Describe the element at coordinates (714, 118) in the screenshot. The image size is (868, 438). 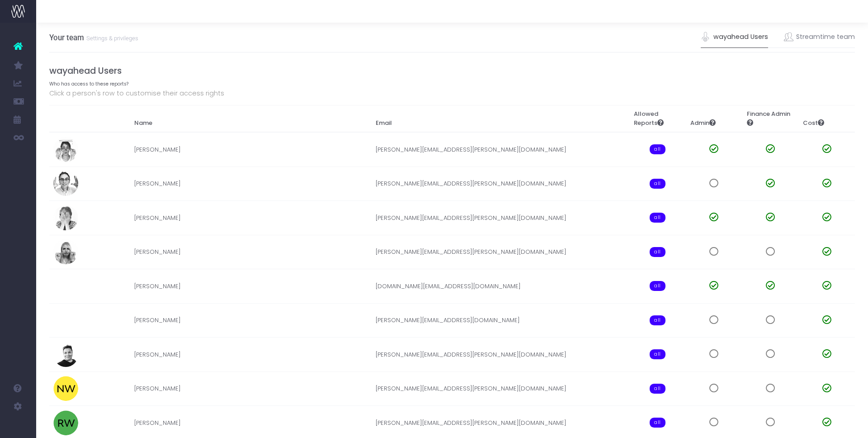
I see `th: Admin` at that location.